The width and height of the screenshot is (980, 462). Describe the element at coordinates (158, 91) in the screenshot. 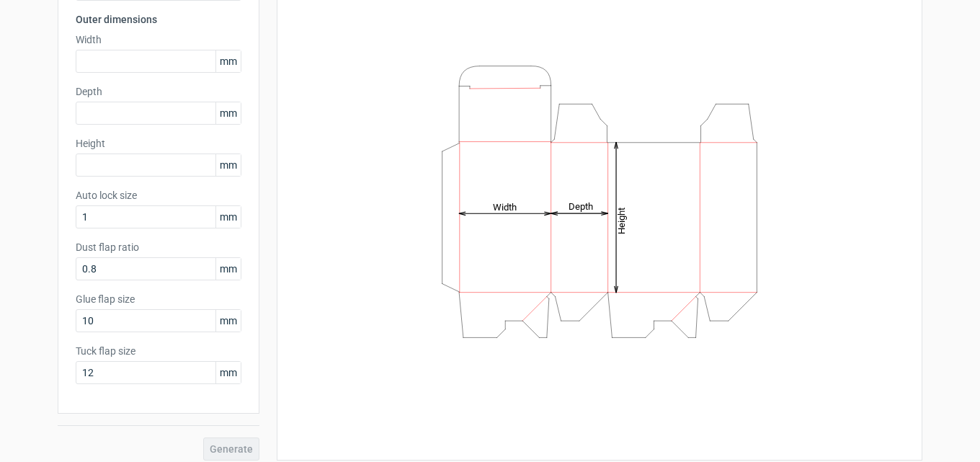

I see `label: Depth` at that location.